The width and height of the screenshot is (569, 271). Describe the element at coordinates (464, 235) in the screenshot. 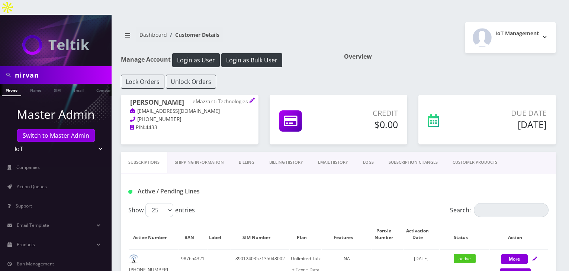

I see `th: Status: activate to sort column ascending` at that location.